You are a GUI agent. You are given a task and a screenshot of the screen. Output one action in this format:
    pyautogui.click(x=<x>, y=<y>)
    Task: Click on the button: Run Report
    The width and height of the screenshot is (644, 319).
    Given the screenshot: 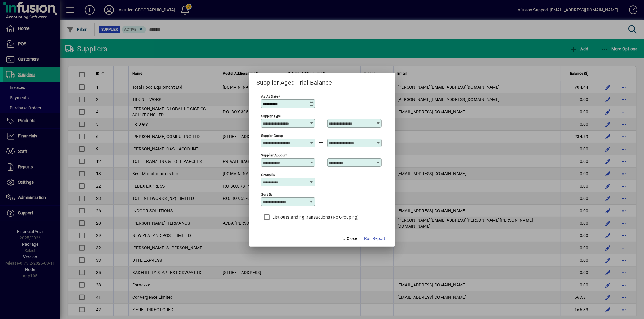 What is the action you would take?
    pyautogui.click(x=375, y=239)
    